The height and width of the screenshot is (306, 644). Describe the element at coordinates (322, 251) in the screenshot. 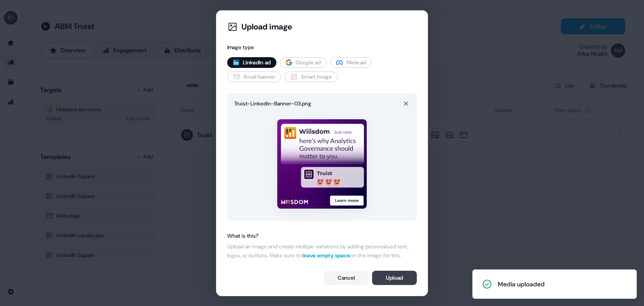

I see `div: Upload an image and create multiple variations by adding personalised text, logos, or buttons. Ma...` at that location.